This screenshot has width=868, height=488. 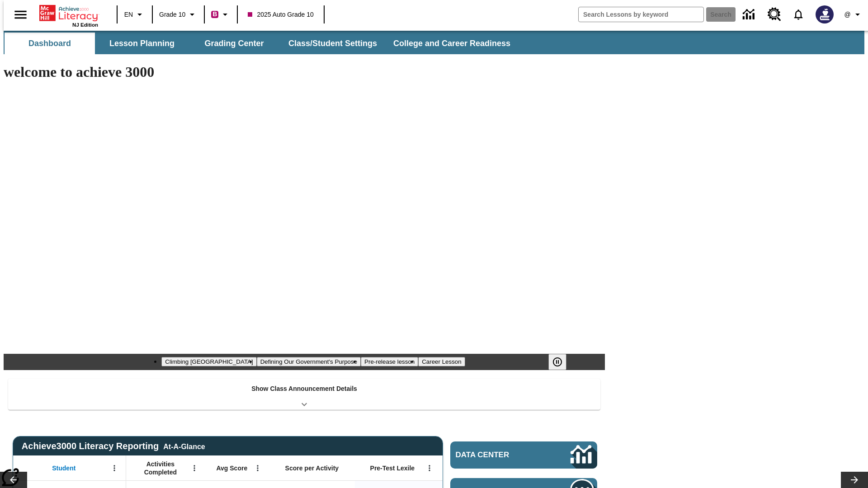 What do you see at coordinates (231, 468) in the screenshot?
I see `span: Avg Score` at bounding box center [231, 468].